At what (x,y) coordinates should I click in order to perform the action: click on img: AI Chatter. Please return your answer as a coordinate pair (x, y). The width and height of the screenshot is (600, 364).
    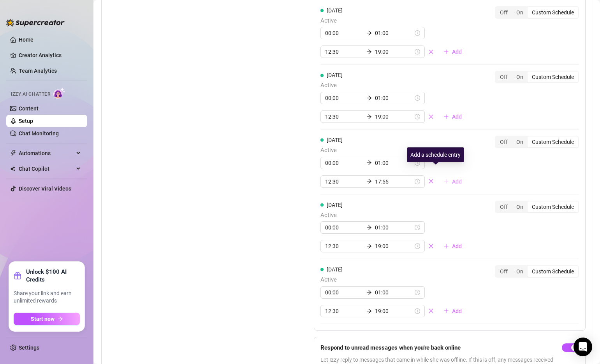
    Looking at the image, I should click on (59, 93).